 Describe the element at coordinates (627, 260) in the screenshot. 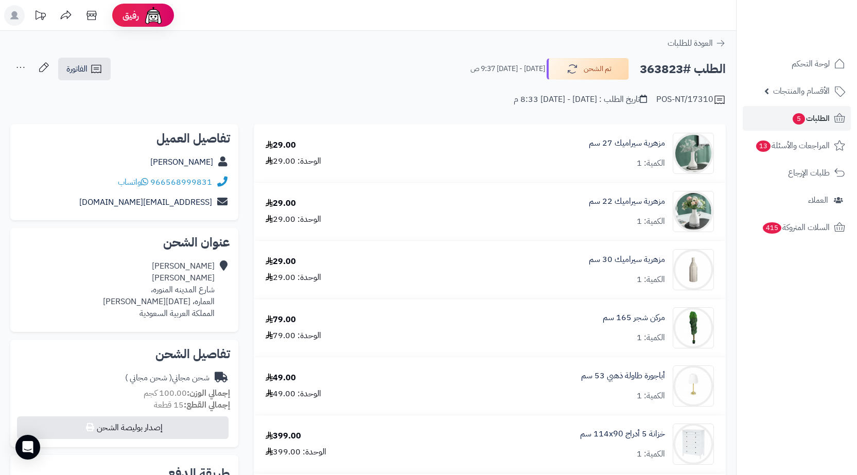

I see `a: مزهرية سيراميك 30 سم` at that location.